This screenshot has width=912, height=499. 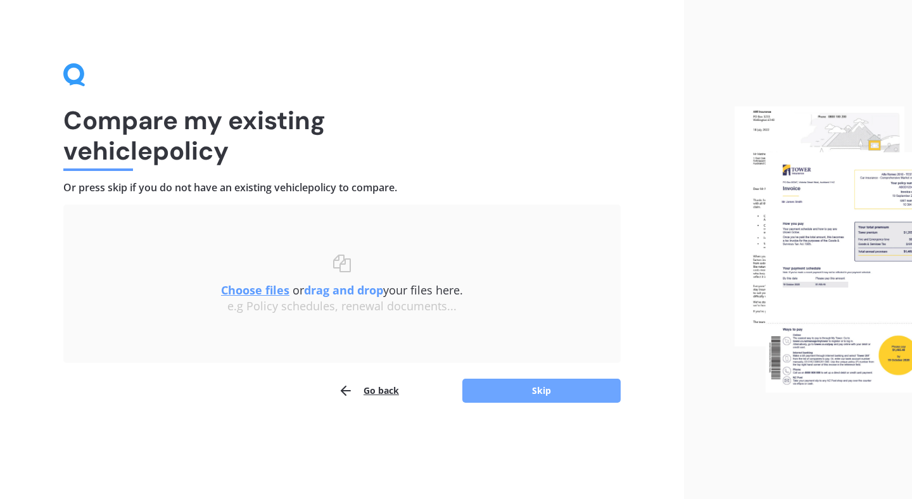 I want to click on span: or your files here., so click(x=342, y=290).